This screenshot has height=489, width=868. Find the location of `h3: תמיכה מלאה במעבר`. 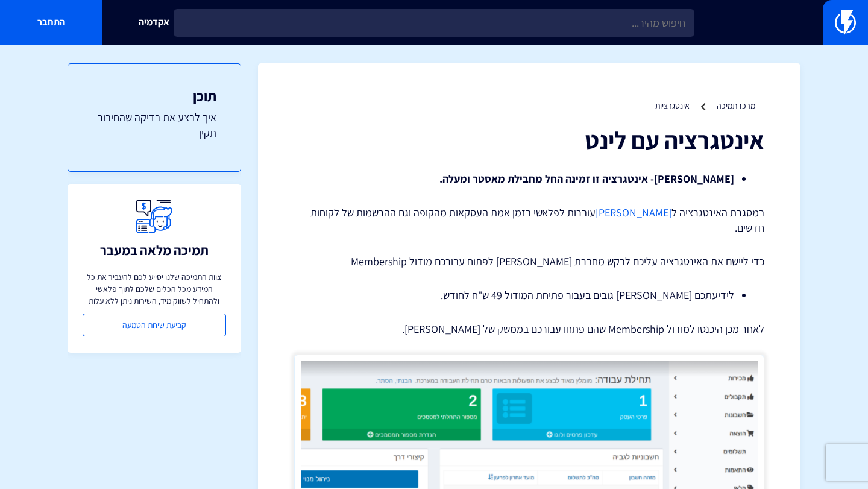

h3: תמיכה מלאה במעבר is located at coordinates (154, 250).